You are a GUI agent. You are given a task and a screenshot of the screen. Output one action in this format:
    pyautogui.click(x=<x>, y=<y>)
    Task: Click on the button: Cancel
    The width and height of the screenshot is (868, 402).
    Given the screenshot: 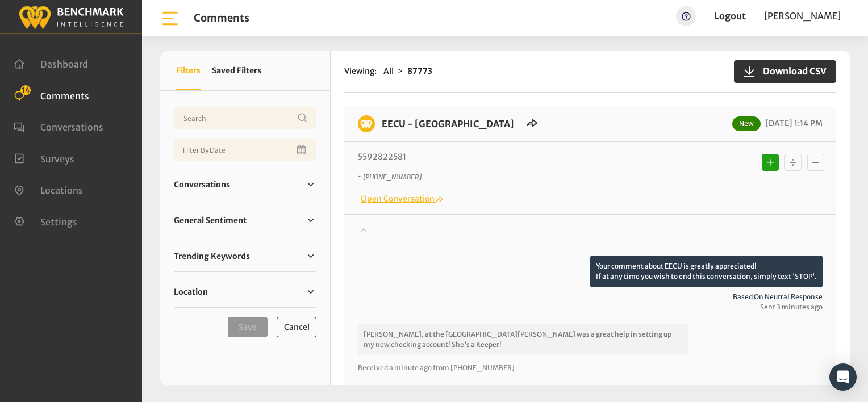 What is the action you would take?
    pyautogui.click(x=297, y=328)
    